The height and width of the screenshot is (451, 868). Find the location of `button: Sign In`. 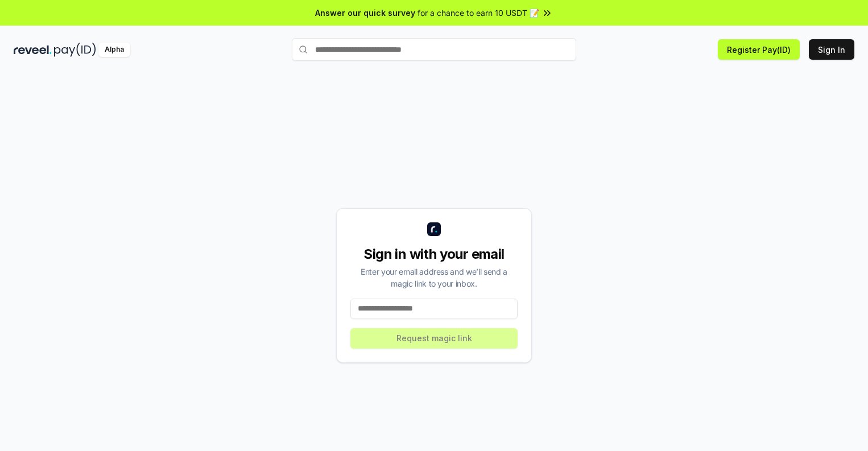

button: Sign In is located at coordinates (832, 49).